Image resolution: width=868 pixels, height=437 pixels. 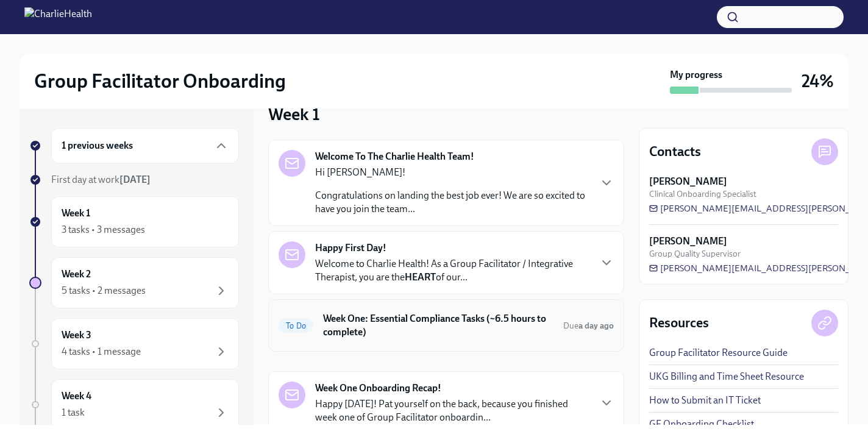 What do you see at coordinates (696, 75) in the screenshot?
I see `strong: My progress` at bounding box center [696, 75].